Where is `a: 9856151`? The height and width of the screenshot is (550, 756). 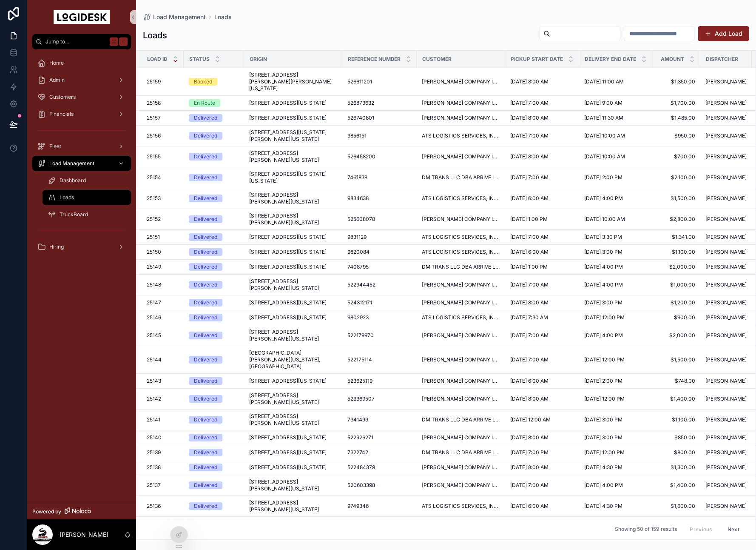
a: 9856151 is located at coordinates (379, 136).